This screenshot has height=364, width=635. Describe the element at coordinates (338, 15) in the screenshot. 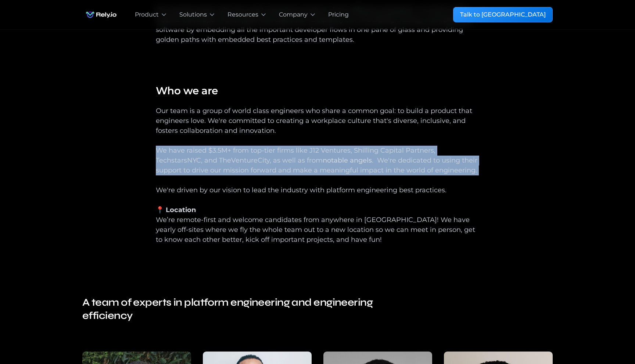

I see `a: Pricing` at that location.